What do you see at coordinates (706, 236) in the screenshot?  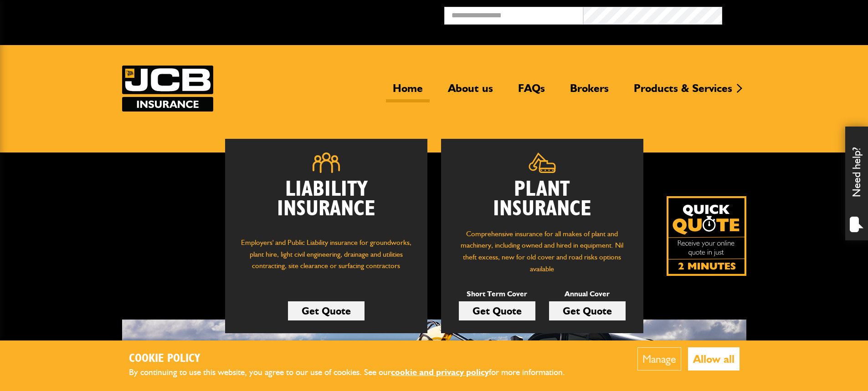 I see `a: Get your insurance quote isn just 2-minutes` at bounding box center [706, 236].